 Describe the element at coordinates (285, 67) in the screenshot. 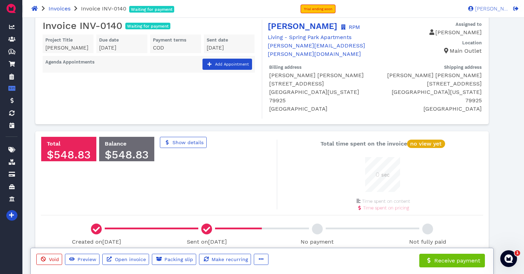

I see `span: Billing address` at that location.